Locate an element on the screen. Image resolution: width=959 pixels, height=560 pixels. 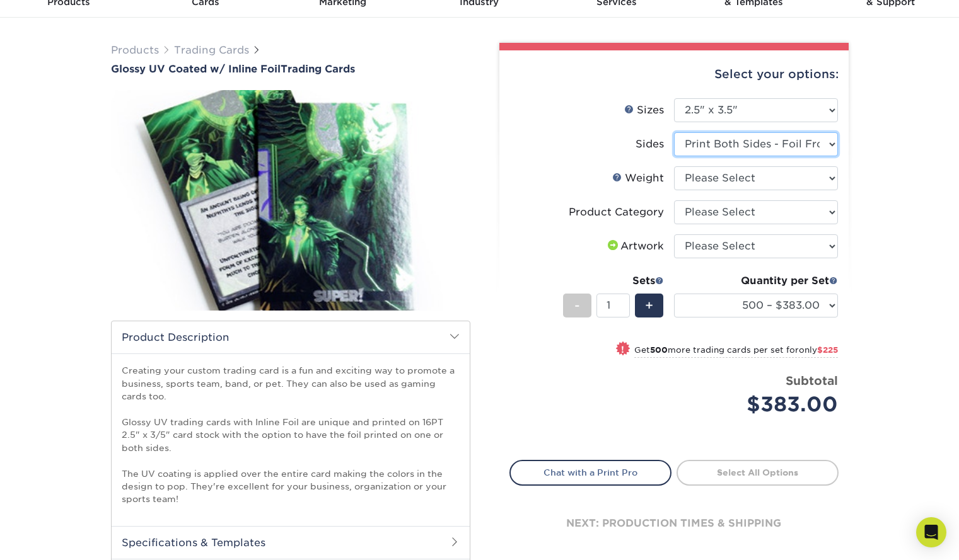
a: Products is located at coordinates (135, 49).